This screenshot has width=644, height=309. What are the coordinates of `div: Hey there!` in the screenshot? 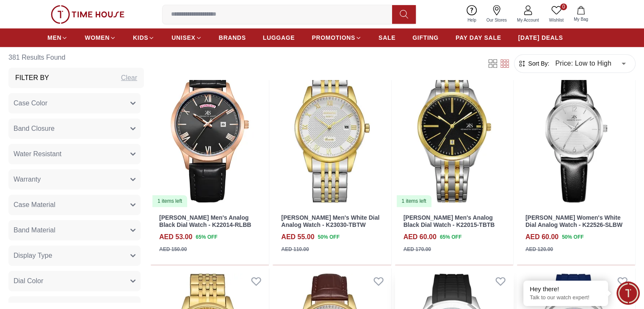 It's located at (565, 290).